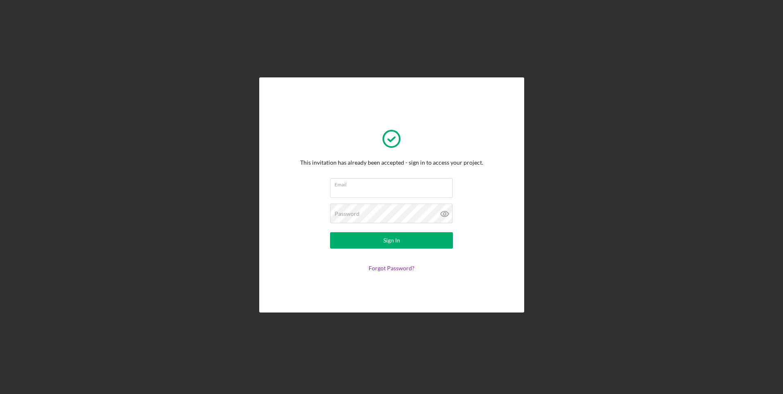 The height and width of the screenshot is (394, 783). What do you see at coordinates (392, 240) in the screenshot?
I see `button: Sign In` at bounding box center [392, 240].